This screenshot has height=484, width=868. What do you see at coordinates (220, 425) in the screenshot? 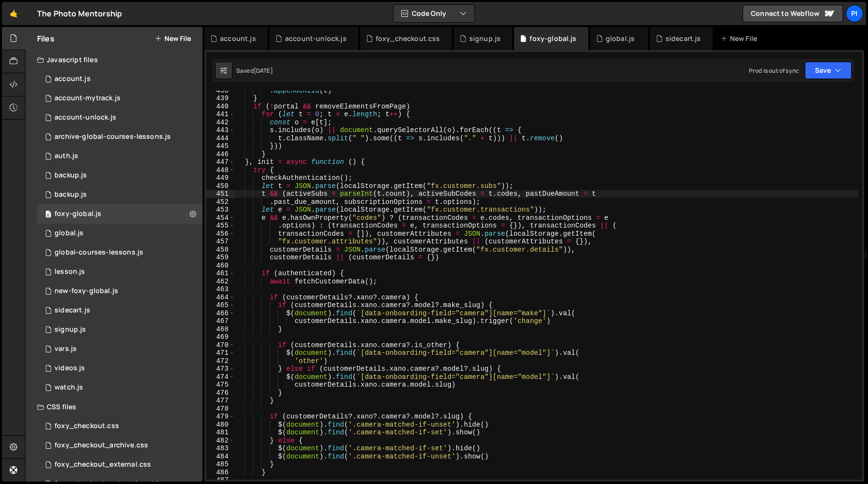
I see `div: 480` at bounding box center [220, 425].